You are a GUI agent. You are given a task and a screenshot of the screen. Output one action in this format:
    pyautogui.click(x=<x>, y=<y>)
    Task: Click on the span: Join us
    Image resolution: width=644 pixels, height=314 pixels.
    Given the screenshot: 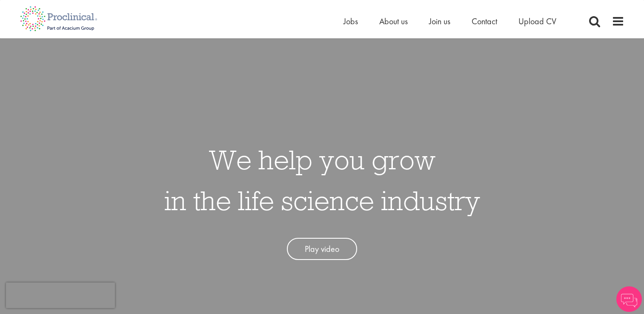 What is the action you would take?
    pyautogui.click(x=440, y=21)
    